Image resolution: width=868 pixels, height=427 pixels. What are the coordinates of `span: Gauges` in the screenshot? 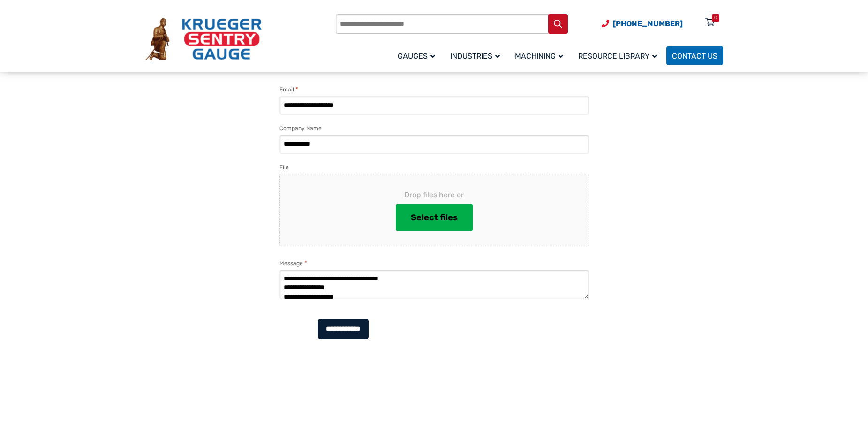 It's located at (417, 56).